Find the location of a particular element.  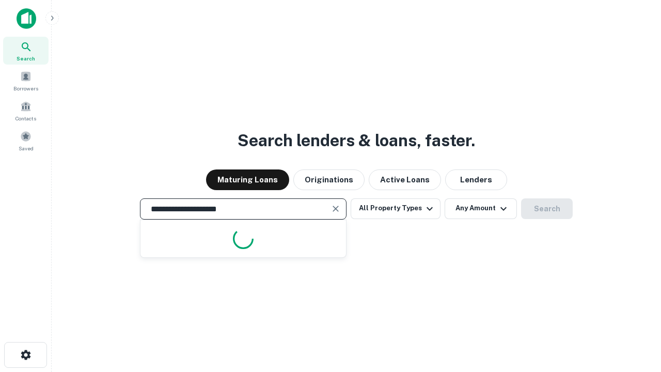

a: Borrowers is located at coordinates (26, 81).